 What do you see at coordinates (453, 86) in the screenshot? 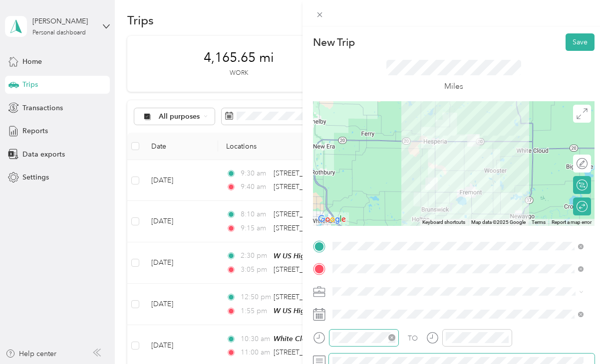
I see `p: Miles` at bounding box center [453, 86].